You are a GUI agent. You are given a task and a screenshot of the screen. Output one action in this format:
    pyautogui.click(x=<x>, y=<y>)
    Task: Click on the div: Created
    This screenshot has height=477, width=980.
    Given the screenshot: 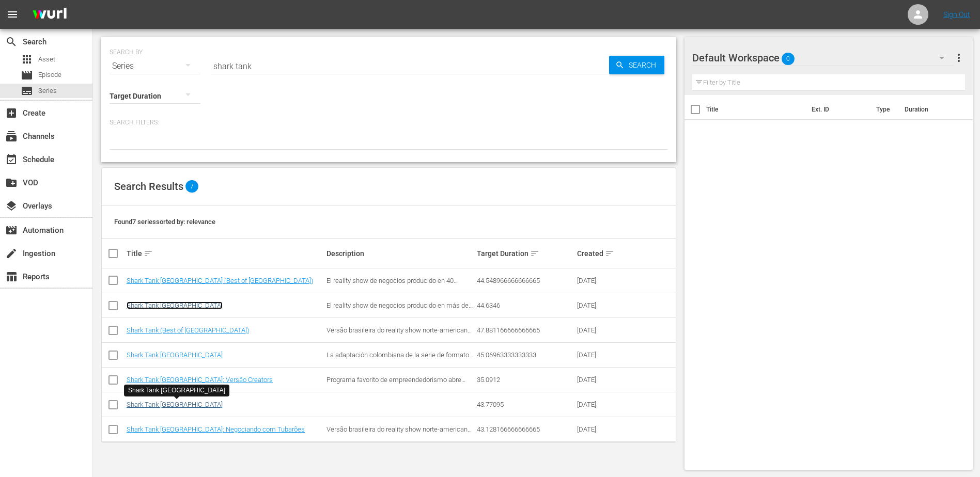 What is the action you would take?
    pyautogui.click(x=600, y=253)
    